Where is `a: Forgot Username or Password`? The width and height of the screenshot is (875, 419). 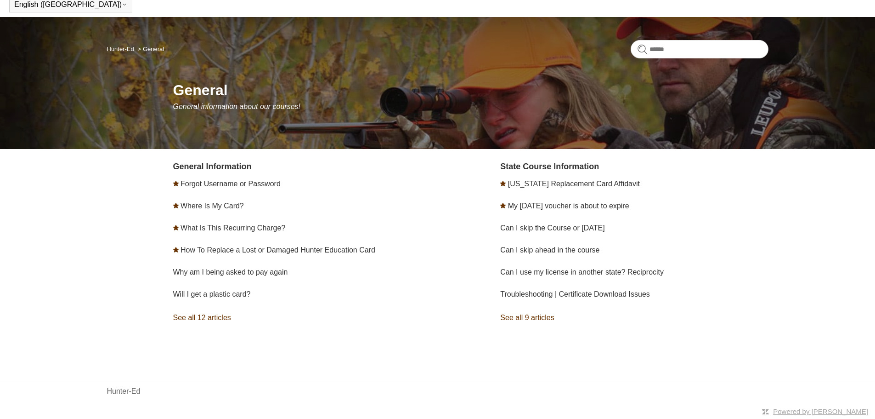
a: Forgot Username or Password is located at coordinates (231, 183).